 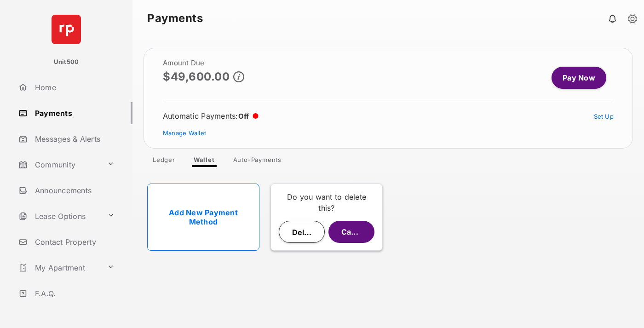 What do you see at coordinates (196, 76) in the screenshot?
I see `p: $49,600.00` at bounding box center [196, 76].